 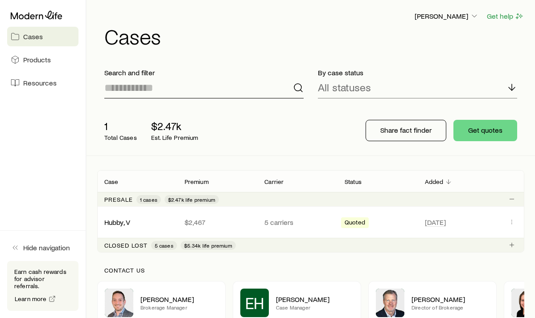 What do you see at coordinates (111, 182) in the screenshot?
I see `p: Case` at bounding box center [111, 182].